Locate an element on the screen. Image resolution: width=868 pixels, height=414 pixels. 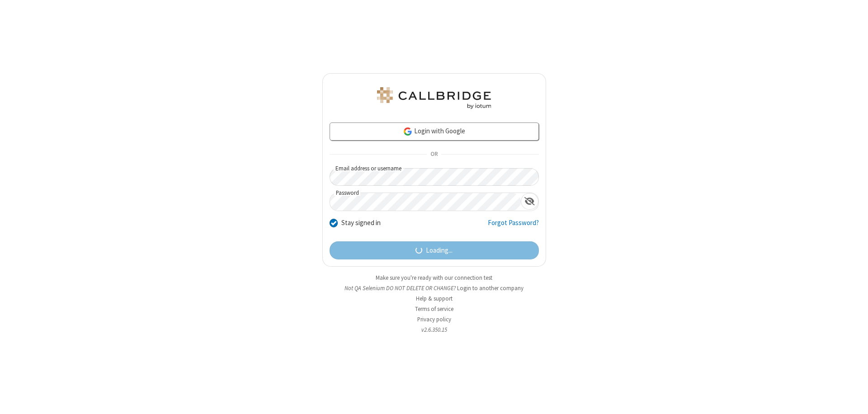
img: QA Selenium DO NOT DELETE OR CHANGE is located at coordinates (434, 98).